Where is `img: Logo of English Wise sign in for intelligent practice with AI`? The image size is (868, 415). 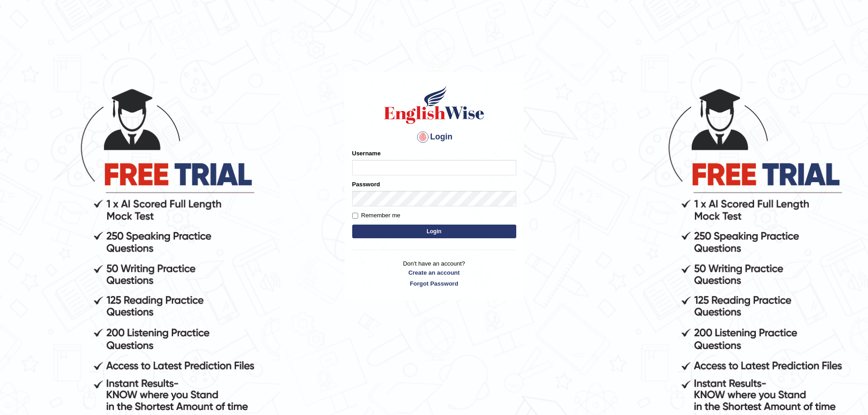
img: Logo of English Wise sign in for intelligent practice with AI is located at coordinates (434, 105).